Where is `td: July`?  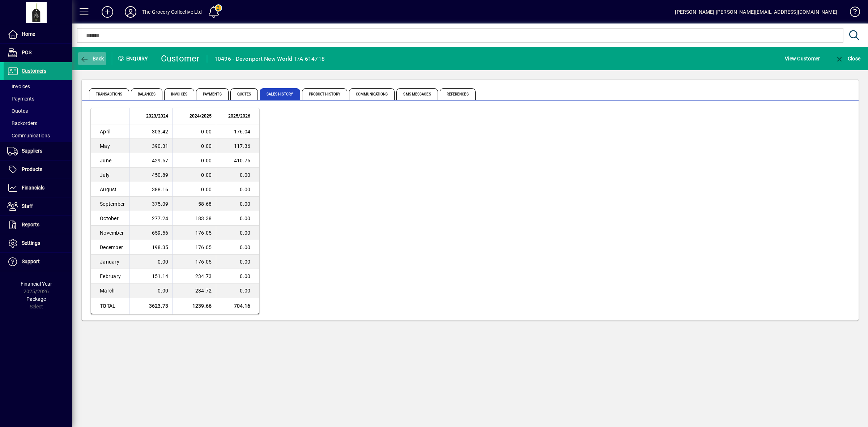 td: July is located at coordinates (110, 175).